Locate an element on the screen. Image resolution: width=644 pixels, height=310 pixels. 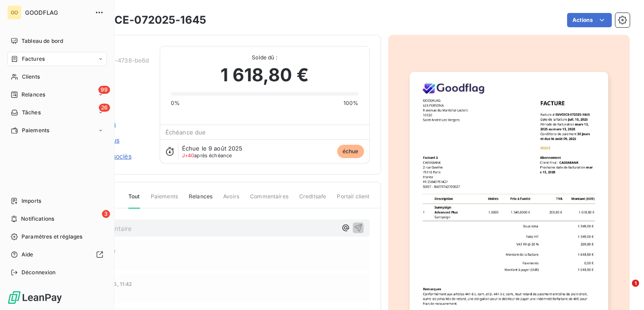
button: Actions is located at coordinates (590, 20).